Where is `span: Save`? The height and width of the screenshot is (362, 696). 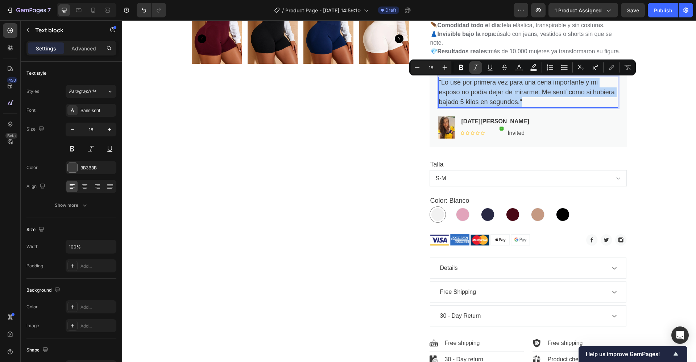
span: Save is located at coordinates (633, 10).